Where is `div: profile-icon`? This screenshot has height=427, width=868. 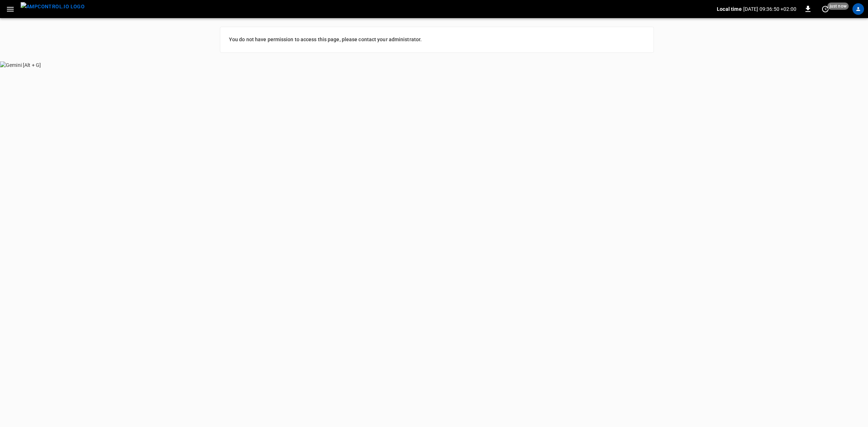
div: profile-icon is located at coordinates (859, 9).